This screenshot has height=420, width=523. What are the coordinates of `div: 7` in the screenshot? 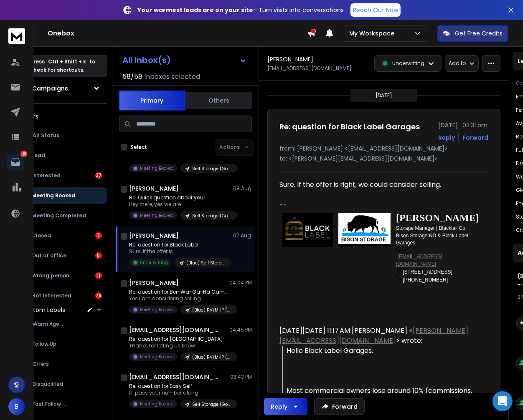 It's located at (98, 236).